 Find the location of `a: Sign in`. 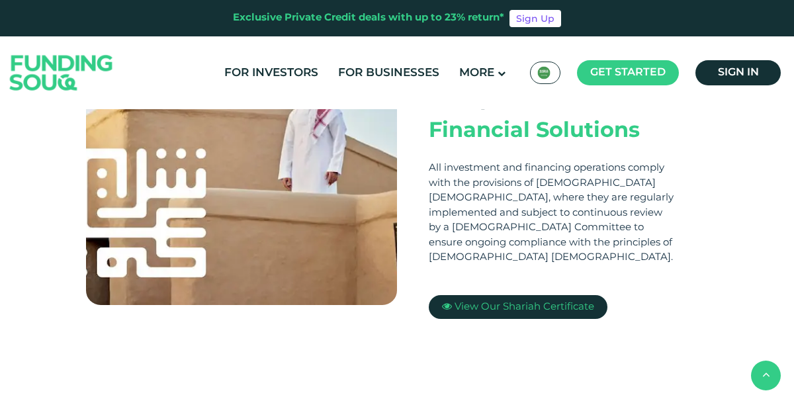

a: Sign in is located at coordinates (738, 73).